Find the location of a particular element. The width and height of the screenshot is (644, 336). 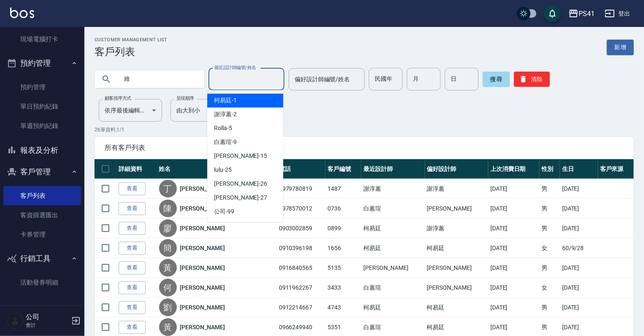

button: 預約管理 is located at coordinates (42, 63).